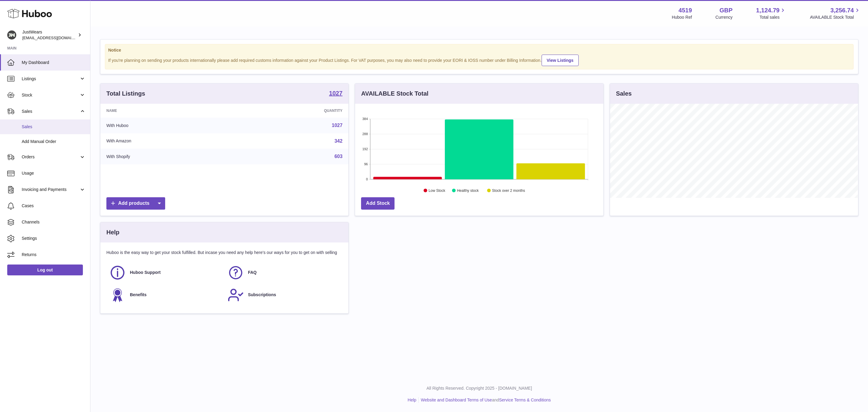  I want to click on span: Invoicing and Payments, so click(50, 189).